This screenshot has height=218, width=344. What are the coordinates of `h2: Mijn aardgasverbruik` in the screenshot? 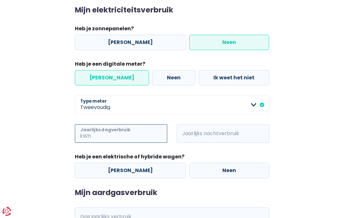 It's located at (172, 193).